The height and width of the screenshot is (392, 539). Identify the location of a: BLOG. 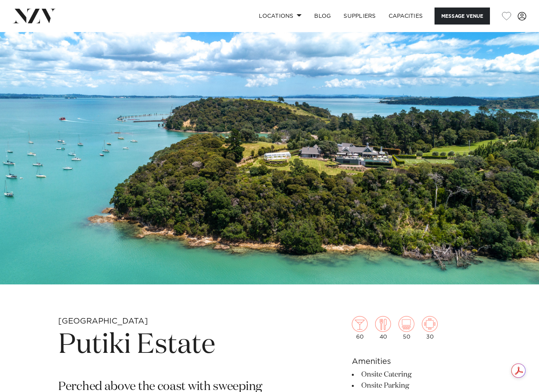
(322, 16).